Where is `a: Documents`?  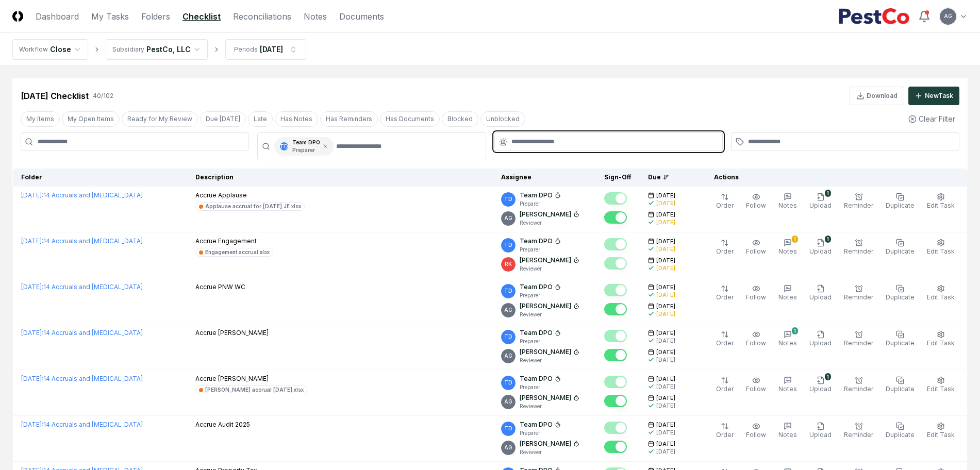 a: Documents is located at coordinates (362, 17).